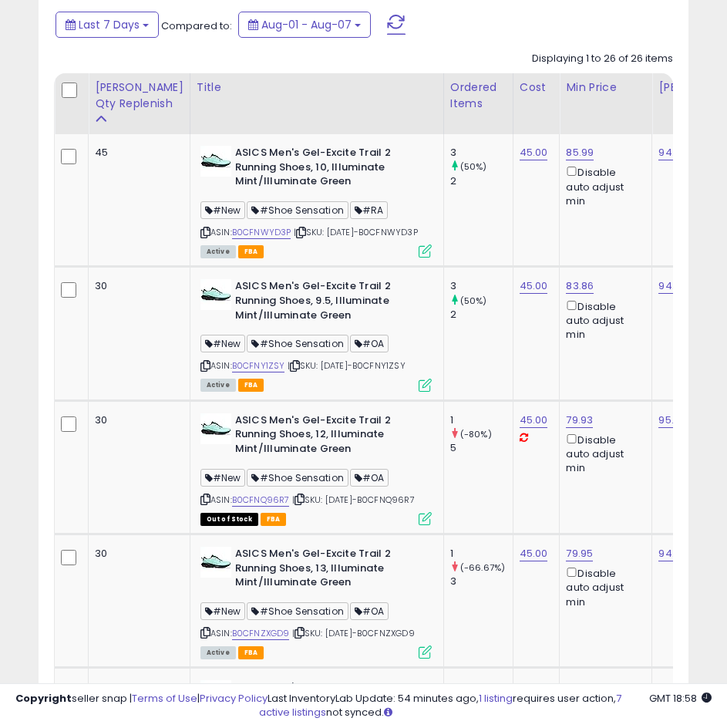 This screenshot has width=727, height=728. What do you see at coordinates (137, 152) in the screenshot?
I see `div: 45` at bounding box center [137, 152].